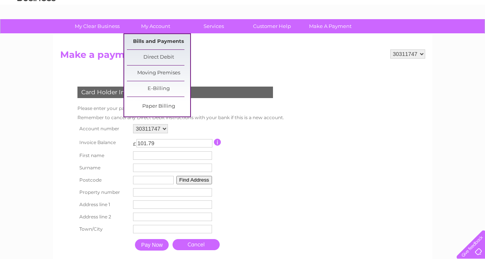  I want to click on td: Remember to cancel any Direct Debit instructions with your bank if this is a new account., so click(181, 118).